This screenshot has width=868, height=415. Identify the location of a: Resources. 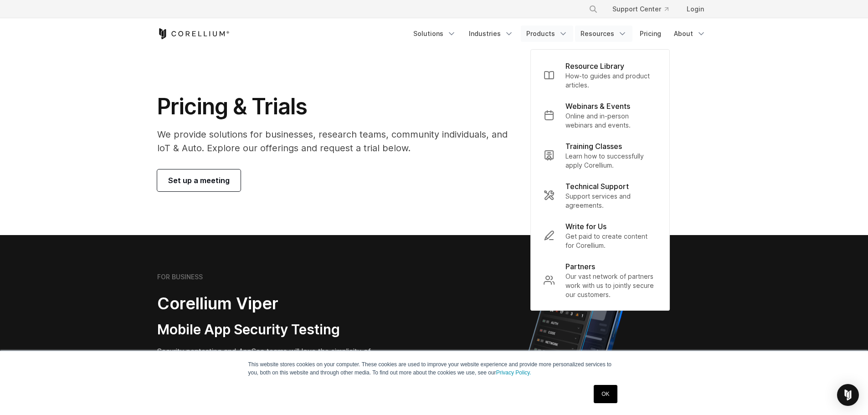
(604, 33).